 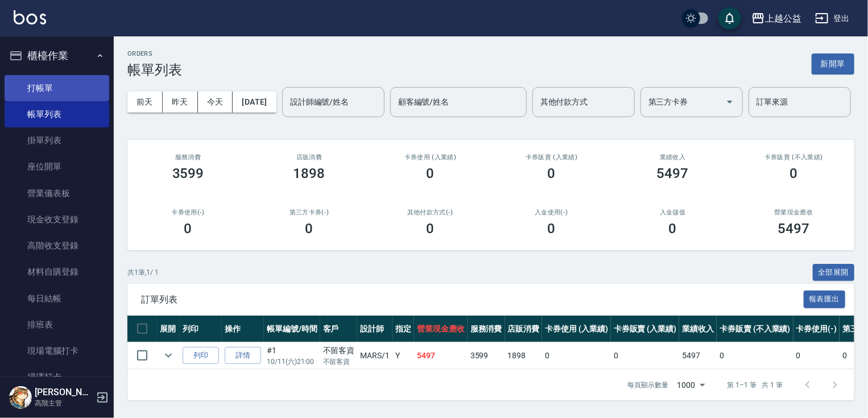 I want to click on a: 打帳單, so click(x=57, y=88).